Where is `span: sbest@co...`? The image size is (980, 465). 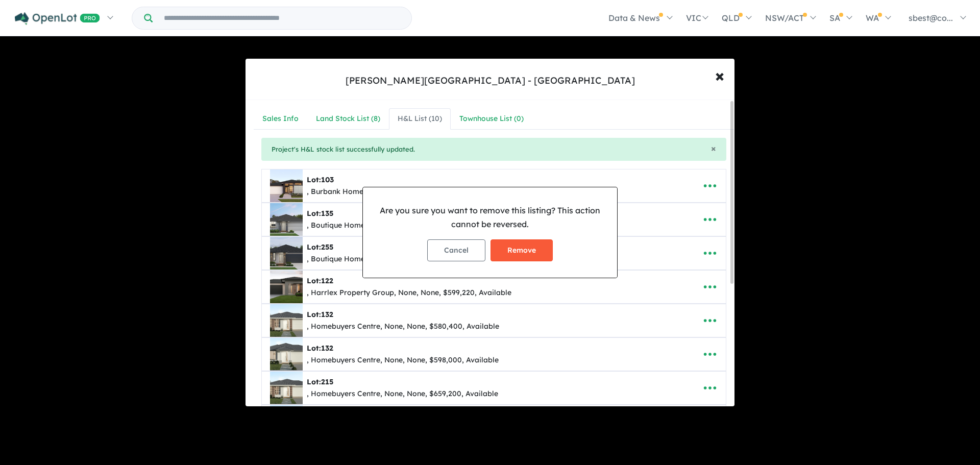
span: sbest@co... is located at coordinates (930, 17).